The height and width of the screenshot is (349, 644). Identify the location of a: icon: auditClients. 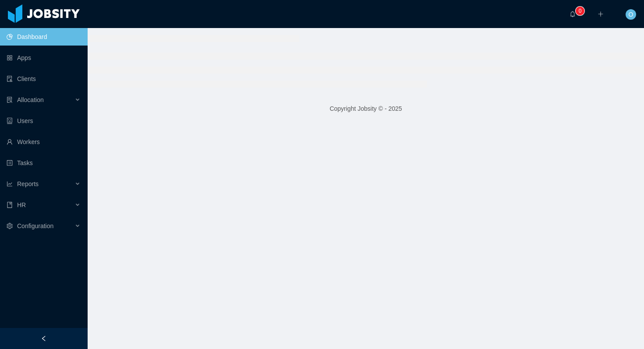
(43, 79).